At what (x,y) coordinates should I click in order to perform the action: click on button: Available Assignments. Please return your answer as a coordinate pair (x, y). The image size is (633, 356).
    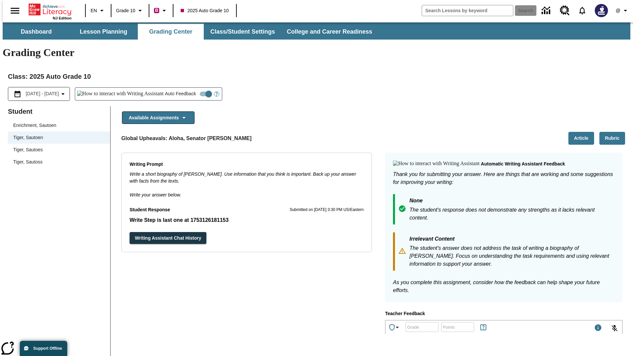
    Looking at the image, I should click on (158, 118).